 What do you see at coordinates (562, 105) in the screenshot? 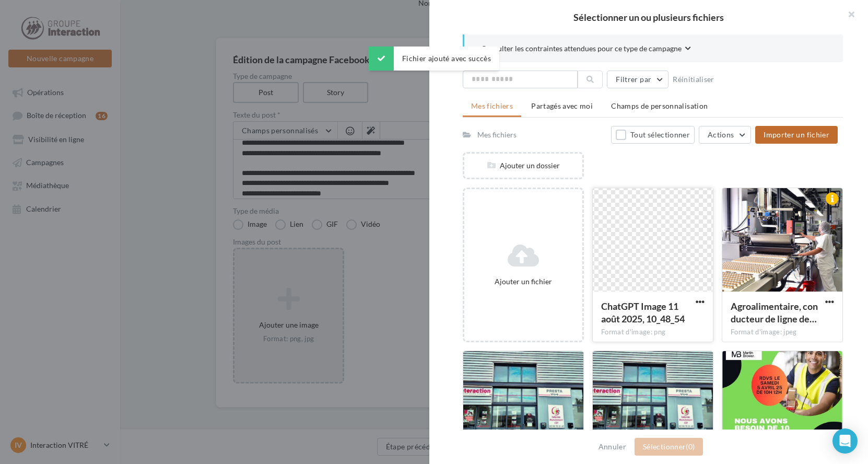
I see `span: Partagés avec moi` at bounding box center [562, 105].